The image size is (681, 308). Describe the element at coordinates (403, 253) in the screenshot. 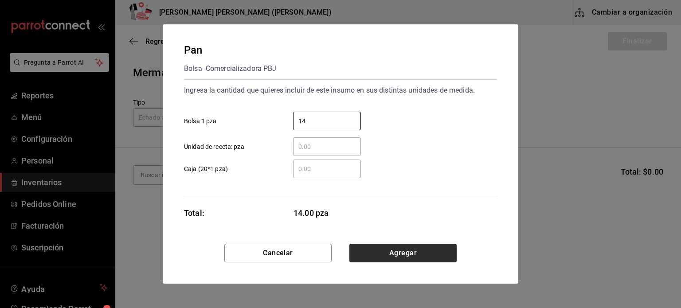

I see `button: Agregar` at that location.